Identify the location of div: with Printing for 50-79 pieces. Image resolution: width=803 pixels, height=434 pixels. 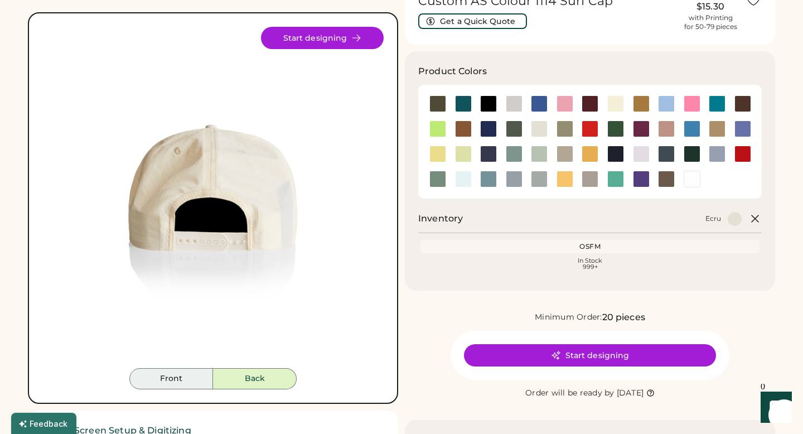
(710, 22).